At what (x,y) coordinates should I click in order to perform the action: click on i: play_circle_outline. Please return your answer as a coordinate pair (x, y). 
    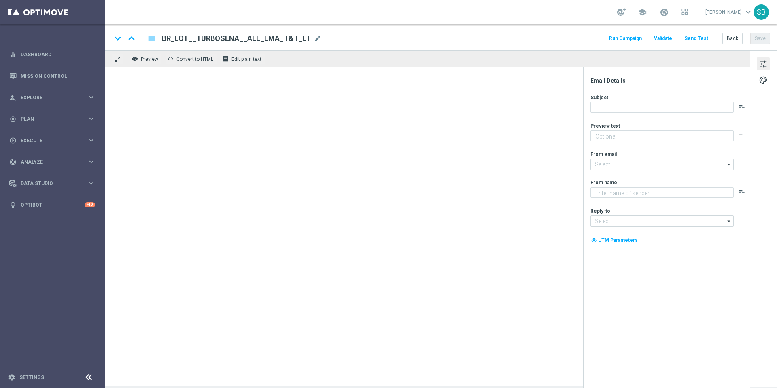
    Looking at the image, I should click on (13, 140).